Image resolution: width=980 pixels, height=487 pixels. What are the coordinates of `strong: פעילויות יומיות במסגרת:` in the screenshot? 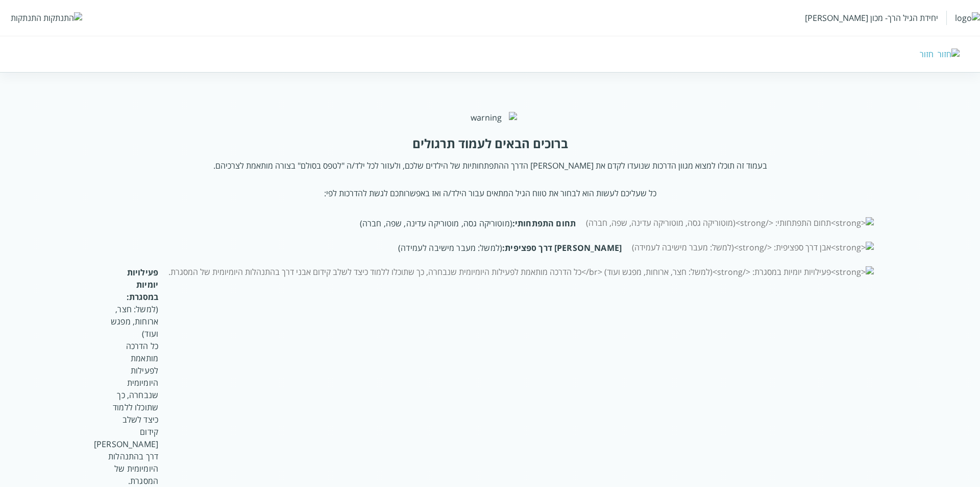 It's located at (143, 284).